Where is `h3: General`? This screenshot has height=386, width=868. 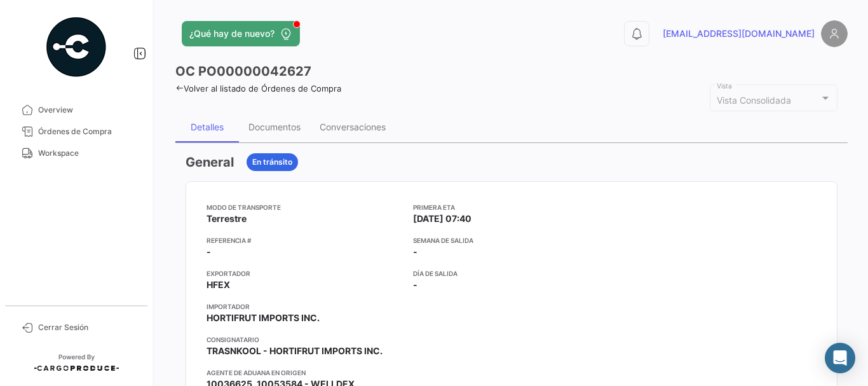 h3: General is located at coordinates (210, 162).